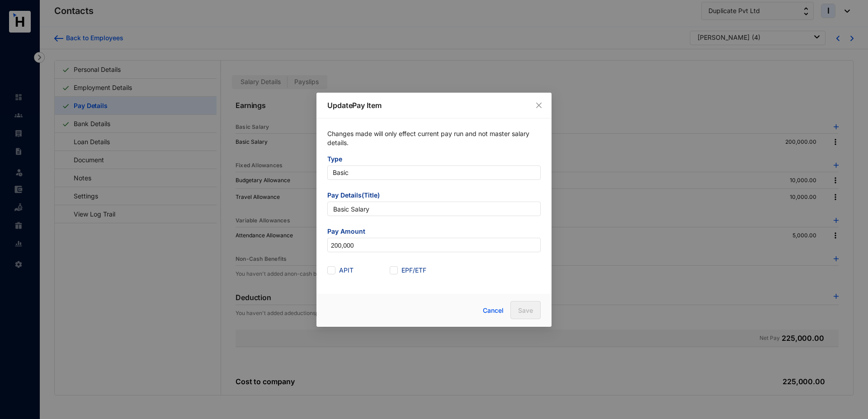 The width and height of the screenshot is (868, 419). Describe the element at coordinates (539, 105) in the screenshot. I see `button: Close` at that location.